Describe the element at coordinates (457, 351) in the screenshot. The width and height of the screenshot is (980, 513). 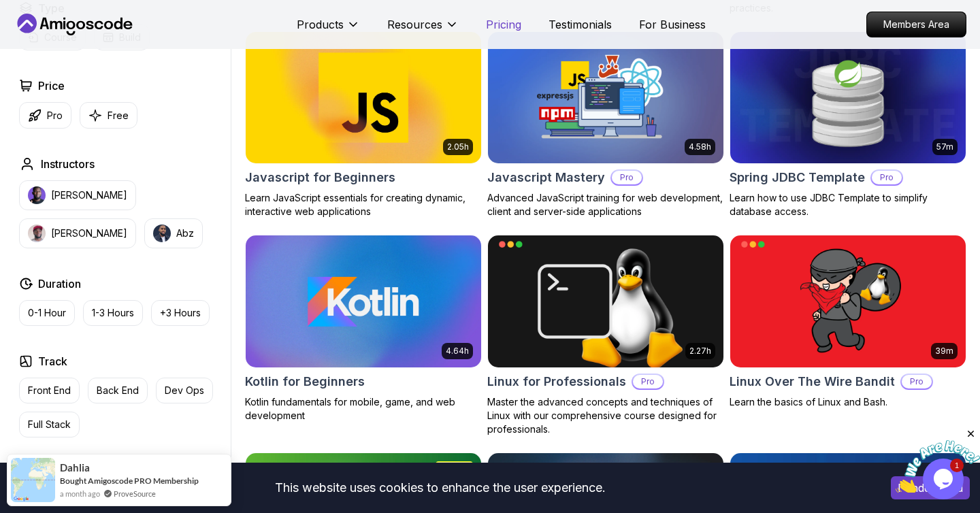
I see `p: 4.64h` at that location.